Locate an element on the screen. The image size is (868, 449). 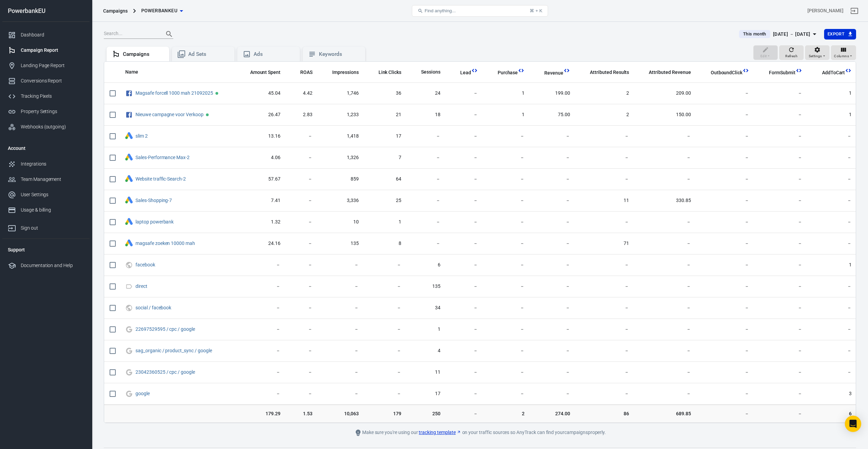
span: Revenue is located at coordinates (554, 73).